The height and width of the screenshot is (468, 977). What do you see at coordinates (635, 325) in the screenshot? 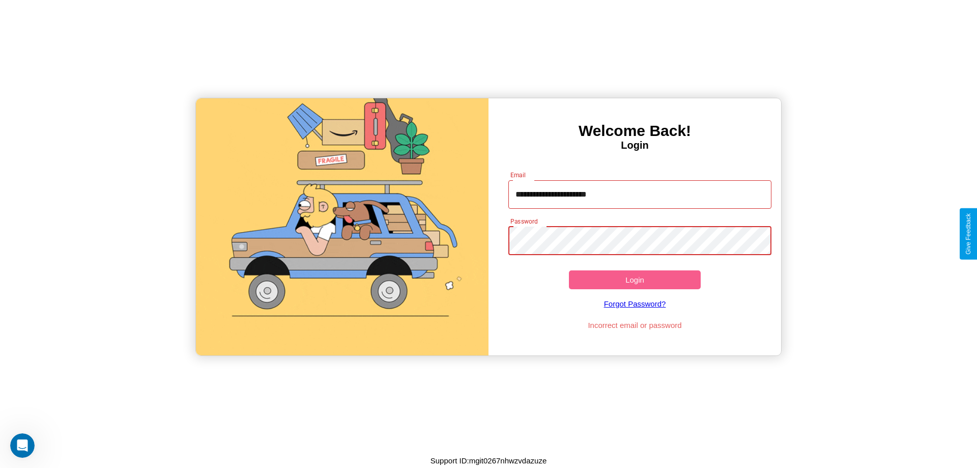
I see `p: Incorrect email or password` at bounding box center [635, 325].